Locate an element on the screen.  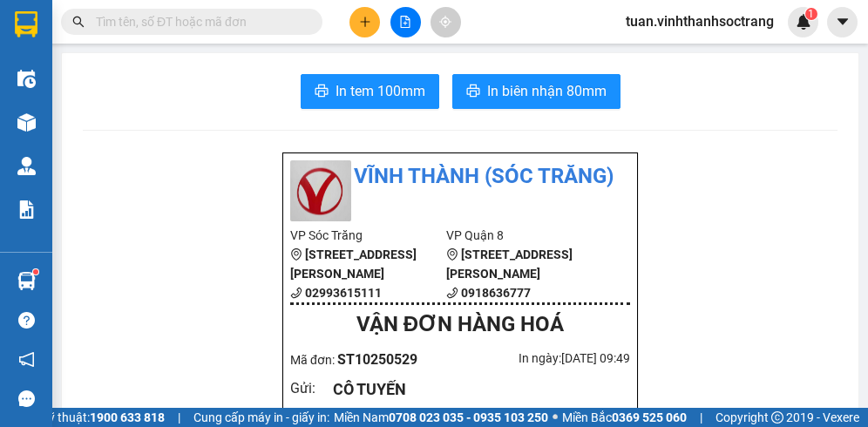
span: file-add is located at coordinates (405, 22).